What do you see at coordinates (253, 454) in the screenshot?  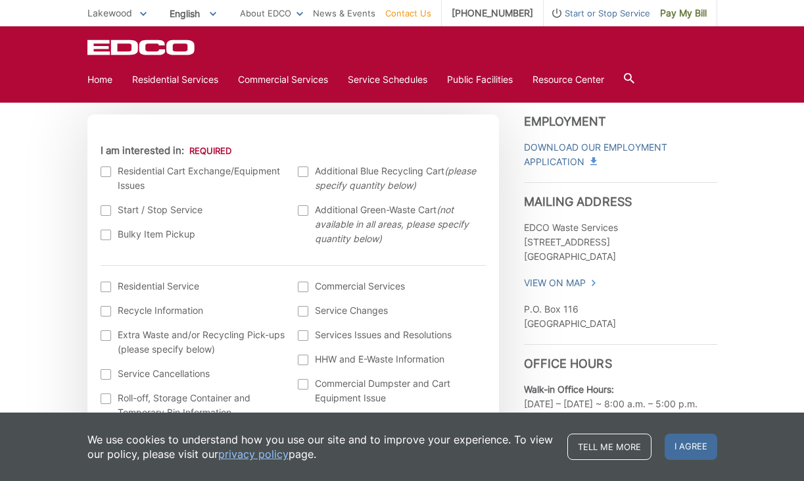 I see `a: privacy policy` at bounding box center [253, 454].